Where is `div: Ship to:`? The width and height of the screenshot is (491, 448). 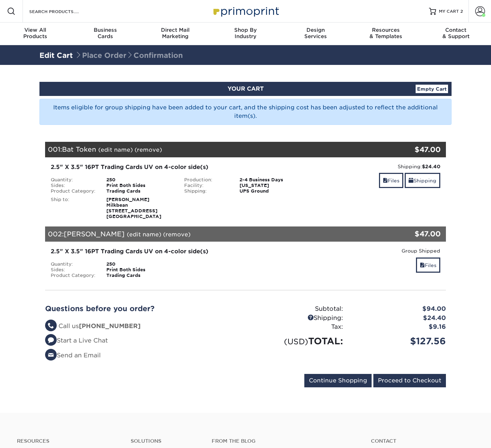
div: Ship to: is located at coordinates (73, 208).